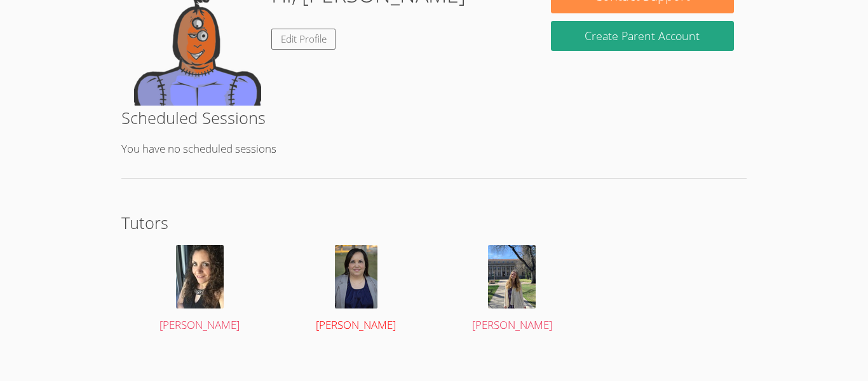 This screenshot has width=868, height=381. I want to click on h2: Tutors, so click(434, 222).